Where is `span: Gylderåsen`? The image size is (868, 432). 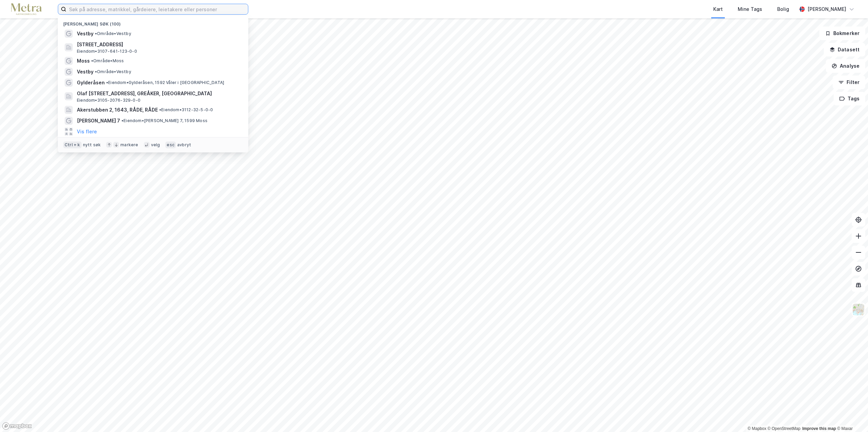
span: Gylderåsen is located at coordinates (91, 83).